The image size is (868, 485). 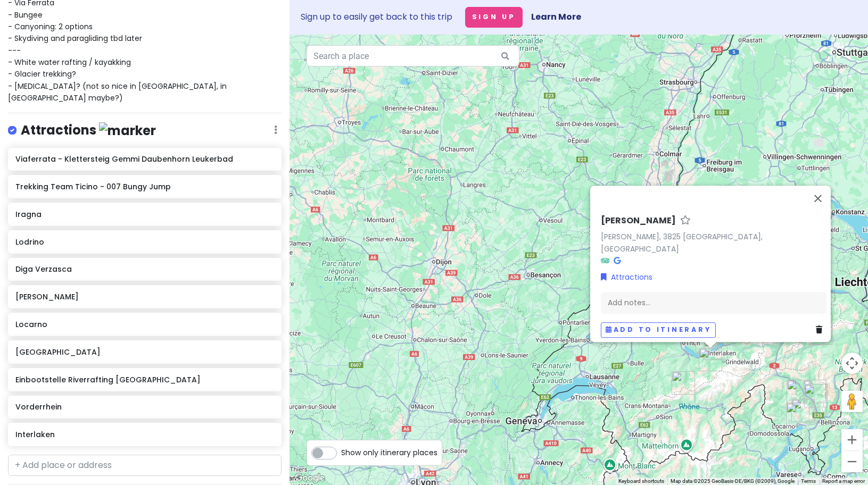 What do you see at coordinates (309, 478) in the screenshot?
I see `img: Google` at bounding box center [309, 478].